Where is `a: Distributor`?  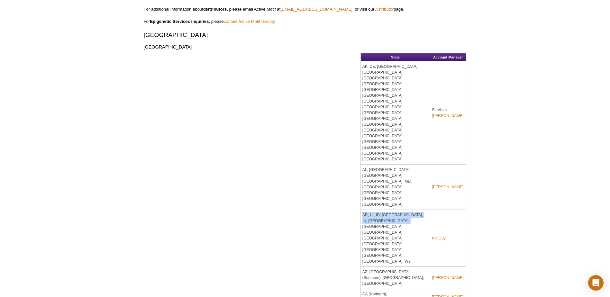 a: Distributor is located at coordinates (384, 9).